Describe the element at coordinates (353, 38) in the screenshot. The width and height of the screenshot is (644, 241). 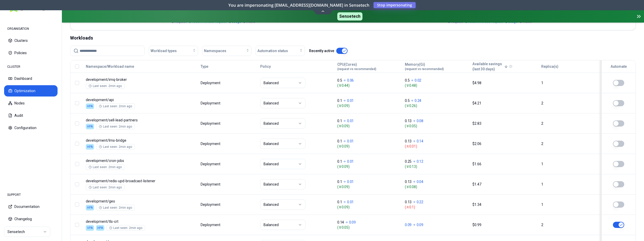
I see `div: Workloads` at that location.